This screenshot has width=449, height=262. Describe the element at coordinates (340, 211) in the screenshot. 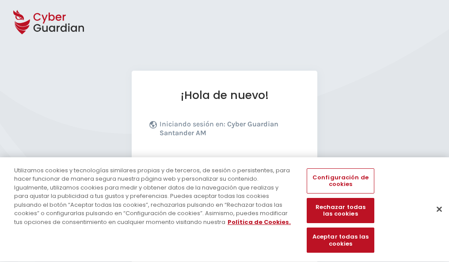

I see `button: Rechazar todas las cookies` at that location.